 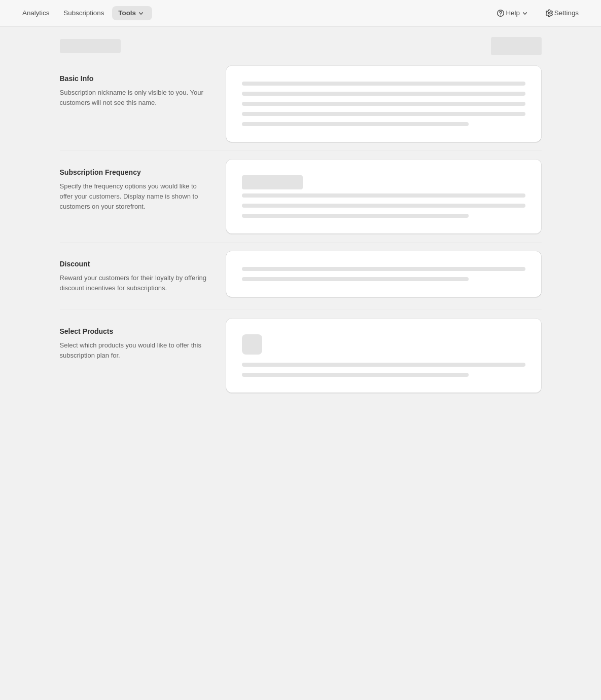 What do you see at coordinates (135, 283) in the screenshot?
I see `p: Reward your customers for their loyalty by offering discount incentives for subscriptions.` at bounding box center [135, 283].